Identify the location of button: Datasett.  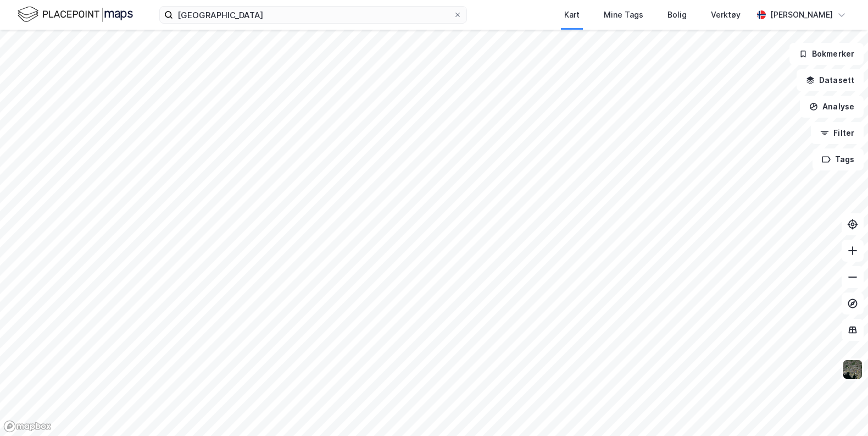
(830, 80).